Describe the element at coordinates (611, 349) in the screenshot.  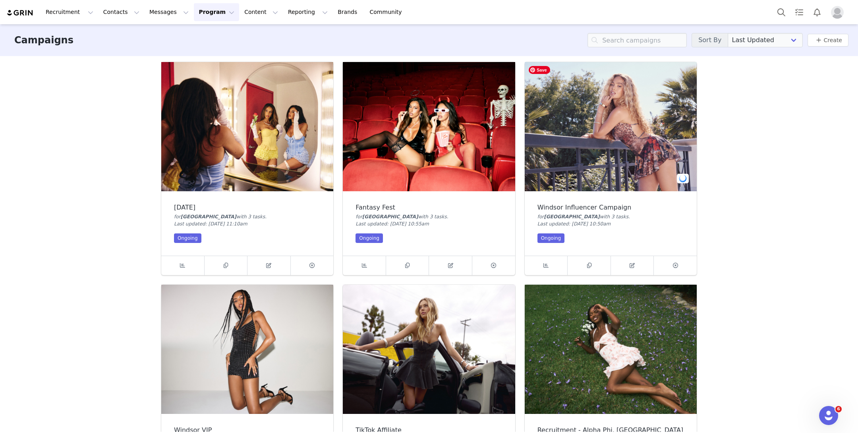
I see `img: Recruitment - Alpha Phi, Western University` at that location.